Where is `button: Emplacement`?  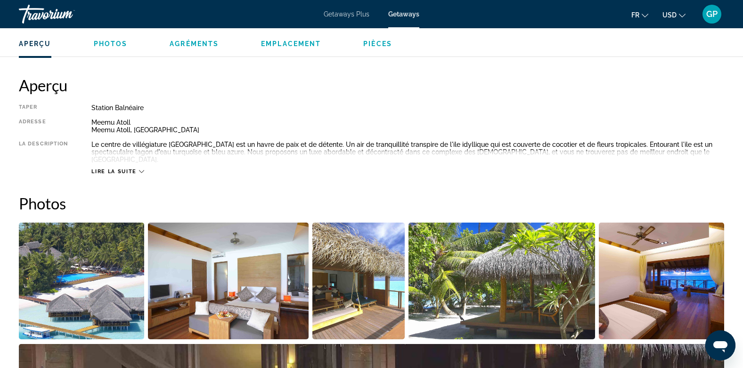
button: Emplacement is located at coordinates (291, 44).